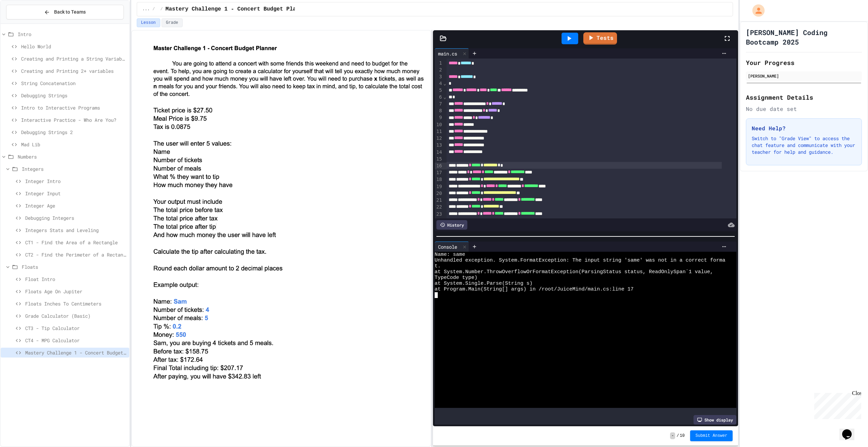 This screenshot has height=447, width=868. What do you see at coordinates (74, 119) in the screenshot?
I see `span: Interactive Practice - Who Are You?` at bounding box center [74, 119].